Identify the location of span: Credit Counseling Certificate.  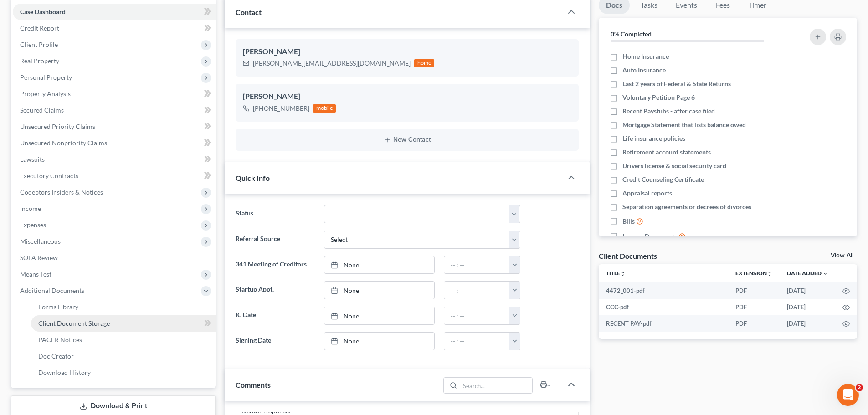
(663, 180).